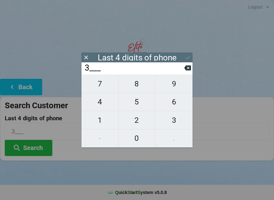 This screenshot has width=274, height=200. I want to click on button: 5, so click(137, 102).